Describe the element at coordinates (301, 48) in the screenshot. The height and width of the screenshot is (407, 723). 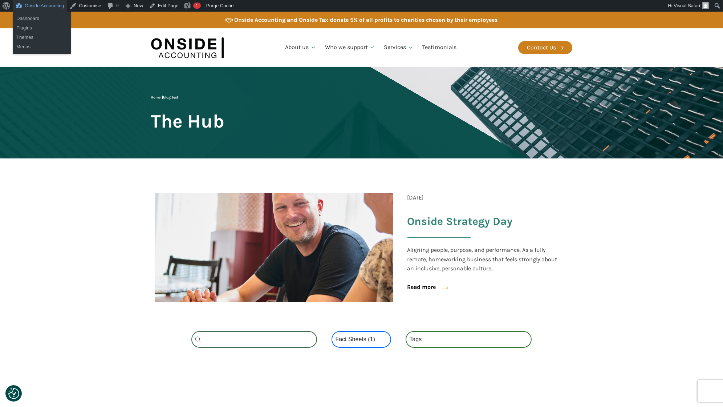
I see `a: About us` at that location.